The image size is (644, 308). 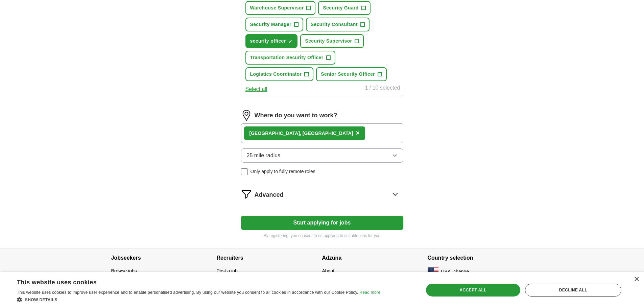 What do you see at coordinates (124, 271) in the screenshot?
I see `a: Browse jobs` at bounding box center [124, 271].